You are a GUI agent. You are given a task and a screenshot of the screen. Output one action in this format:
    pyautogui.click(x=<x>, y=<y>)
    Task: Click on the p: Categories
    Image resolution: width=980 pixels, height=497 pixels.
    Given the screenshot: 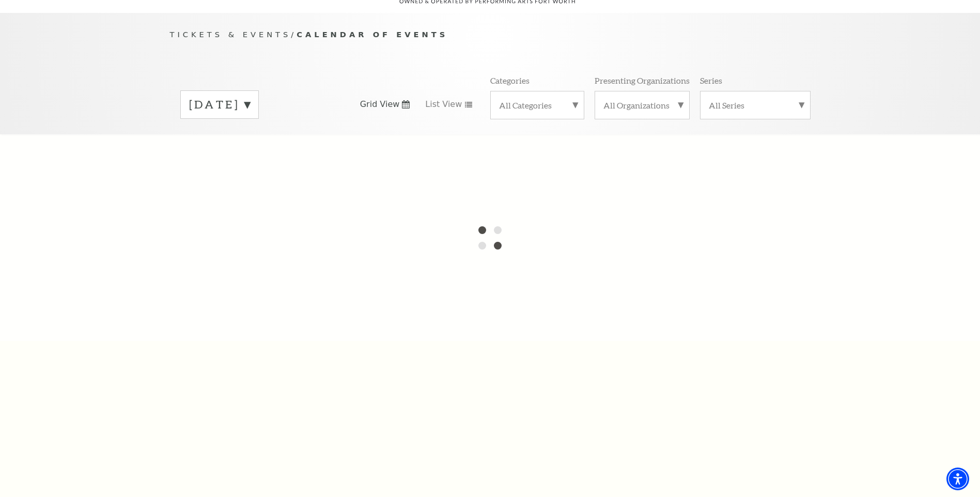 What is the action you would take?
    pyautogui.click(x=510, y=81)
    